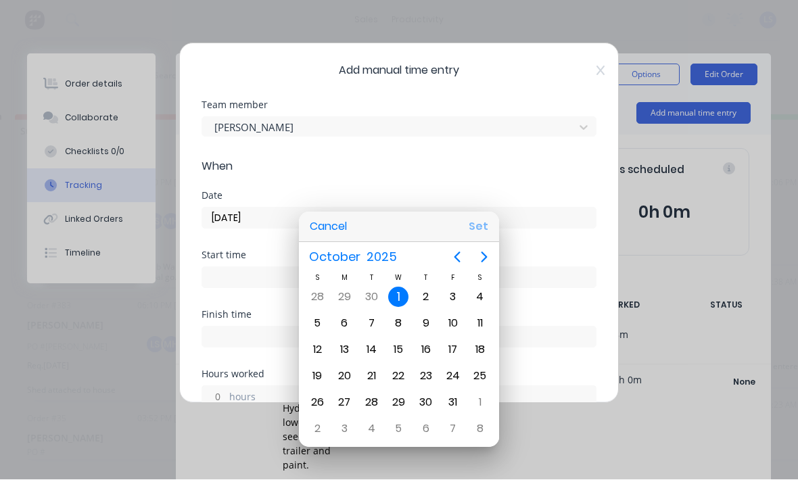  Describe the element at coordinates (480, 298) in the screenshot. I see `div: Saturday, October 4, 2025` at that location.